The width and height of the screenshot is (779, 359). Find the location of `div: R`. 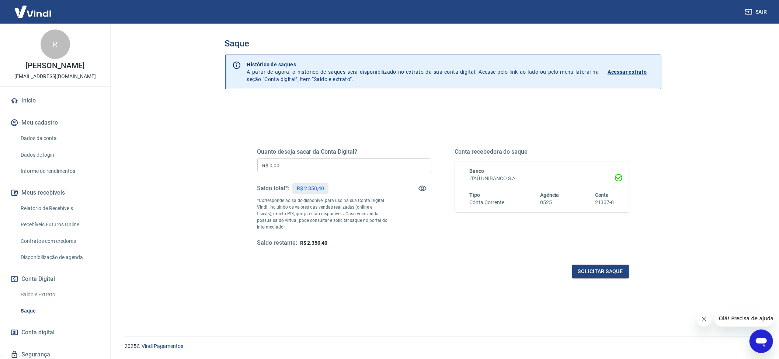

div: R is located at coordinates (55, 44).